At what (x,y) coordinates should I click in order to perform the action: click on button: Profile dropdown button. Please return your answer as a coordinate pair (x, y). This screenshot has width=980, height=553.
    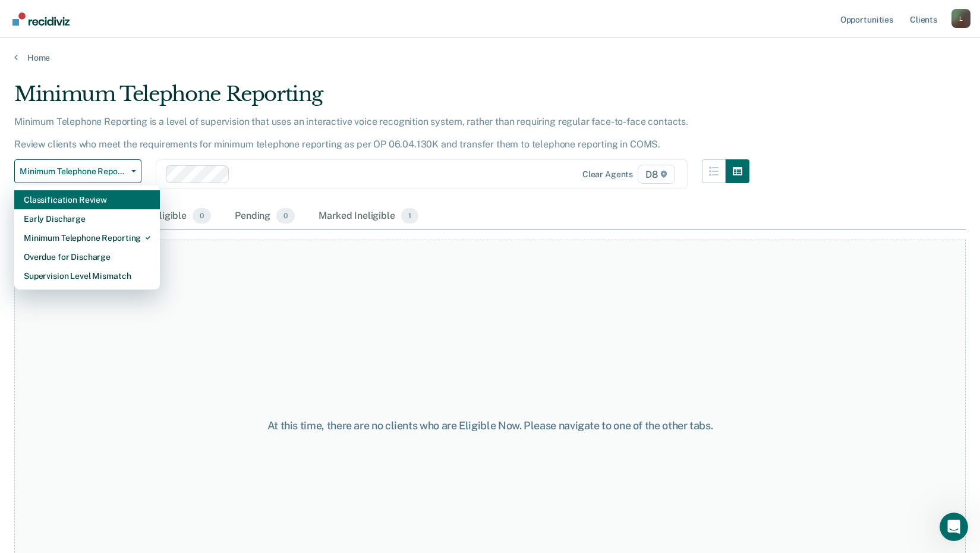
    Looking at the image, I should click on (961, 18).